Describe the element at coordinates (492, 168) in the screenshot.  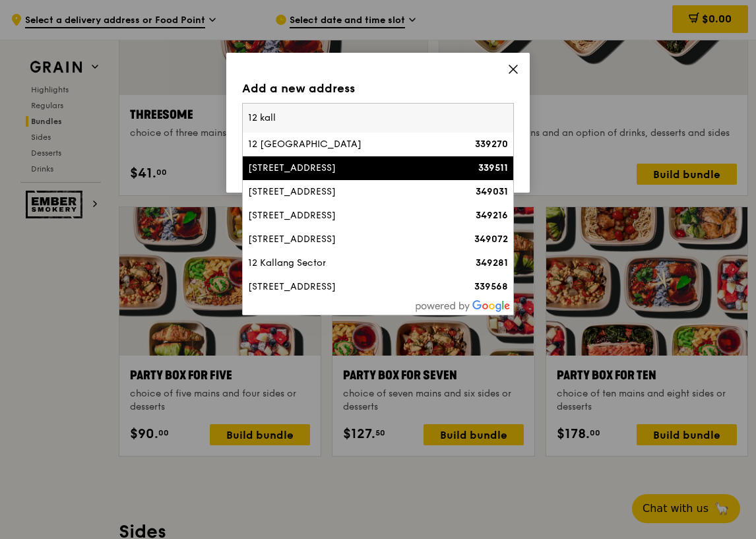
I see `strong: 339511` at that location.